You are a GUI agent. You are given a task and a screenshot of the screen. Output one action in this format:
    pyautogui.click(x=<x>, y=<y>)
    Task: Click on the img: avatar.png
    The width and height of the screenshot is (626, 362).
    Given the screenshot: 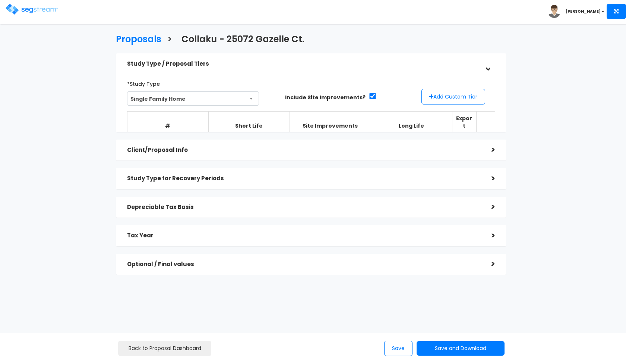 What is the action you would take?
    pyautogui.click(x=554, y=11)
    